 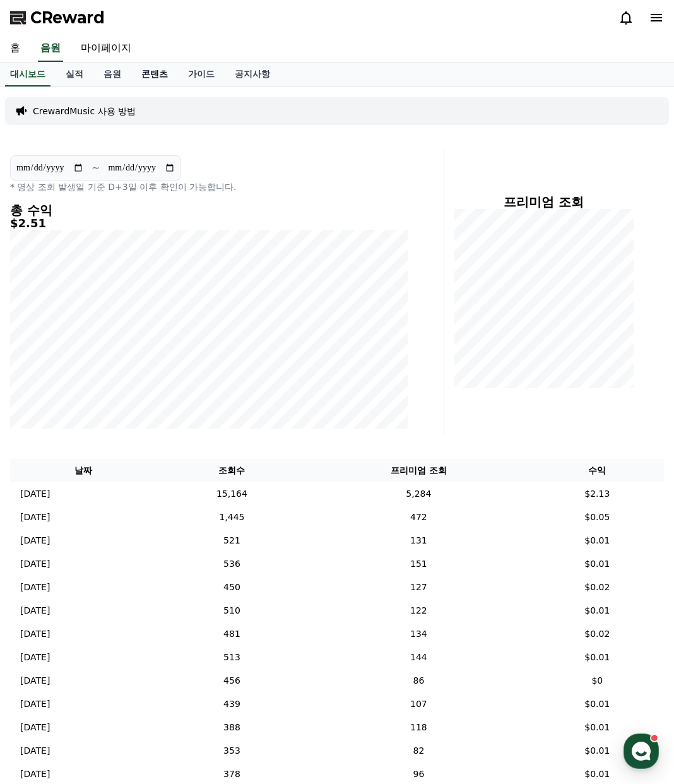 What do you see at coordinates (597, 680) in the screenshot?
I see `td: $0` at bounding box center [597, 680].